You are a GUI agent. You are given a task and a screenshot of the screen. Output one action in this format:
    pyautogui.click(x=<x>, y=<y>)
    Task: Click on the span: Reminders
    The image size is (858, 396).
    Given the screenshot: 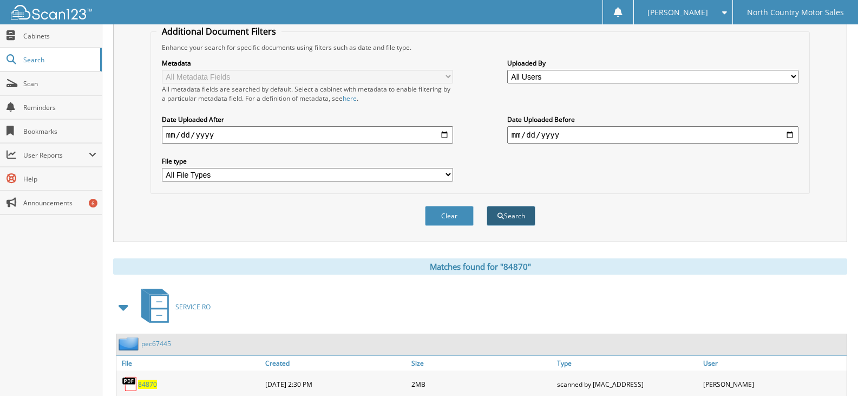 What is the action you would take?
    pyautogui.click(x=60, y=107)
    